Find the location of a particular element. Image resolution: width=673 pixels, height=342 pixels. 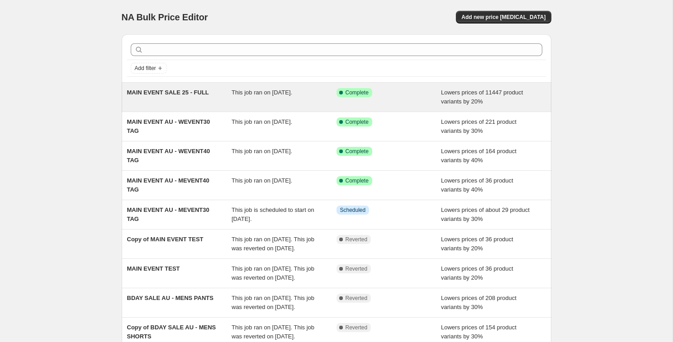

span: NA Bulk Price Editor is located at coordinates (165, 17).